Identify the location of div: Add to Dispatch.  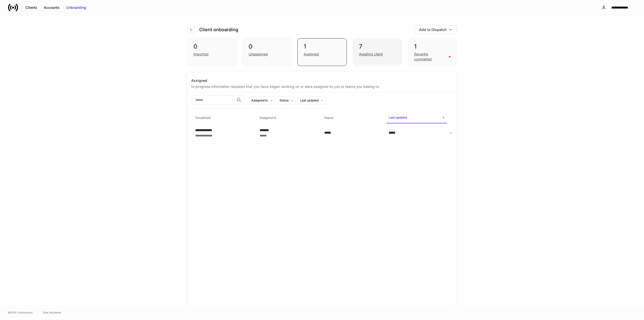
(432, 29).